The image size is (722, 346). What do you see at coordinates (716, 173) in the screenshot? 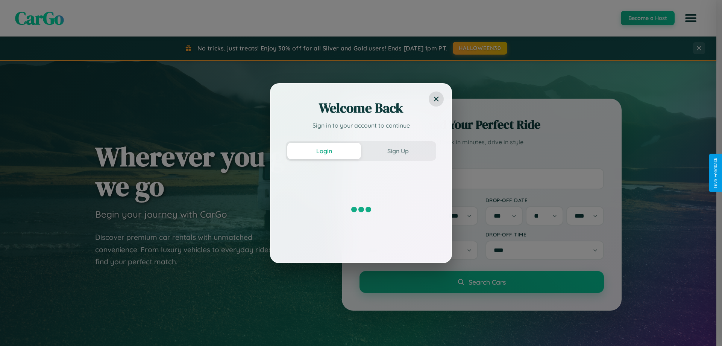
I see `div: Give Feedback` at bounding box center [716, 173].